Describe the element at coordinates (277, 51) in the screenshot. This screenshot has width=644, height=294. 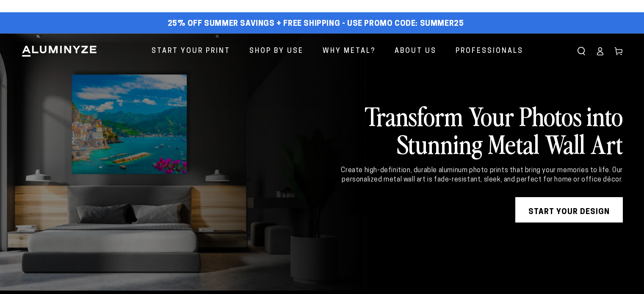
I see `a: Shop By Use` at that location.